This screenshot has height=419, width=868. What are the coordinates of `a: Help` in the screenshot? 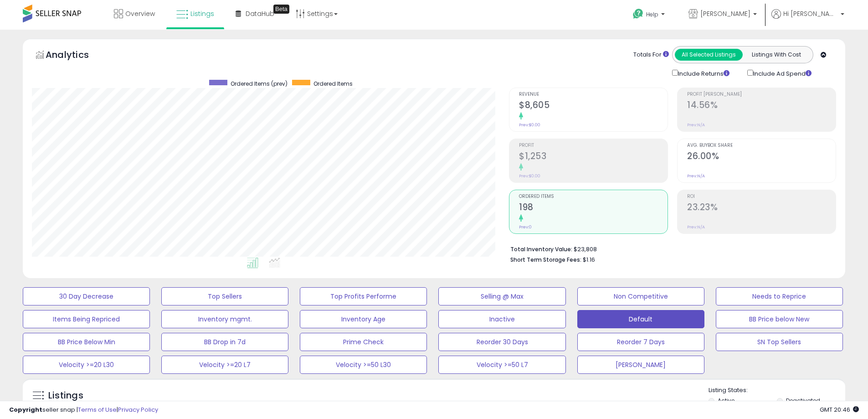 It's located at (650, 16).